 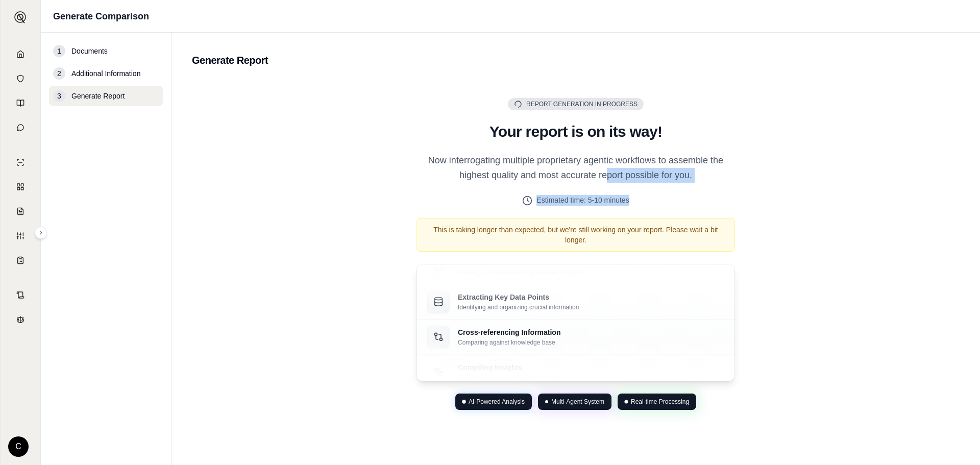 What do you see at coordinates (20, 211) in the screenshot?
I see `a: Claim Coverage` at bounding box center [20, 211].